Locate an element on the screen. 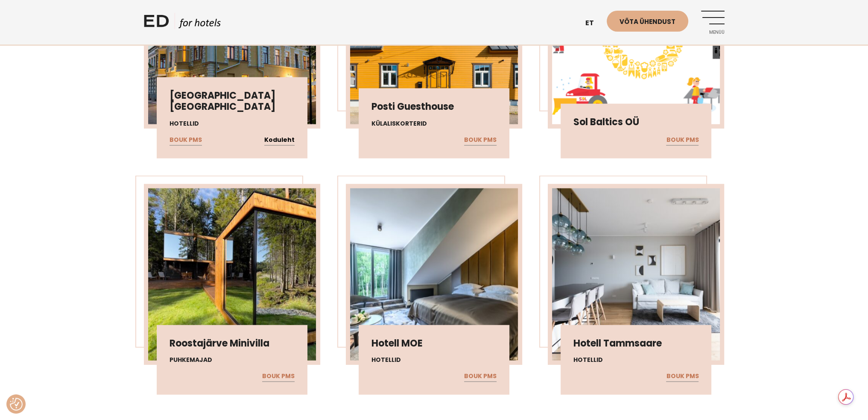 The height and width of the screenshot is (420, 868). h3: Roostajärve Minivilla is located at coordinates (232, 343).